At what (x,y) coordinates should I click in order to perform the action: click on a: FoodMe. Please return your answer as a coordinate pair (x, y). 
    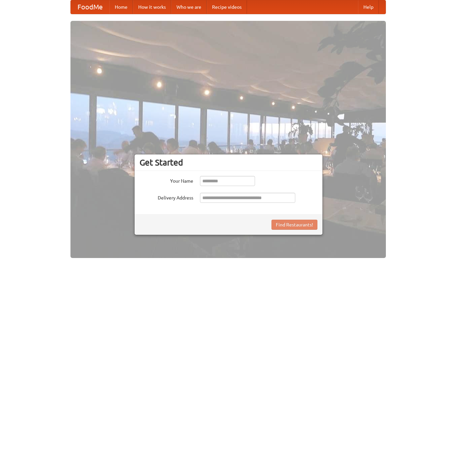
    Looking at the image, I should click on (90, 7).